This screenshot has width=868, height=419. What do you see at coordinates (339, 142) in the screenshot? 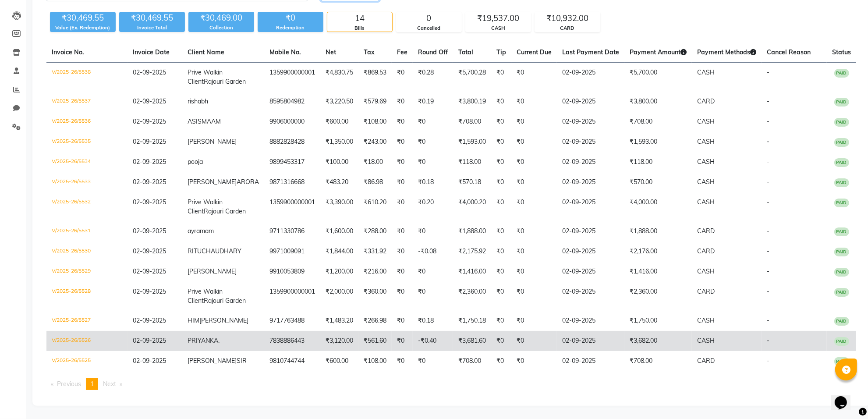
I see `td: ₹1,350.00` at bounding box center [339, 142].